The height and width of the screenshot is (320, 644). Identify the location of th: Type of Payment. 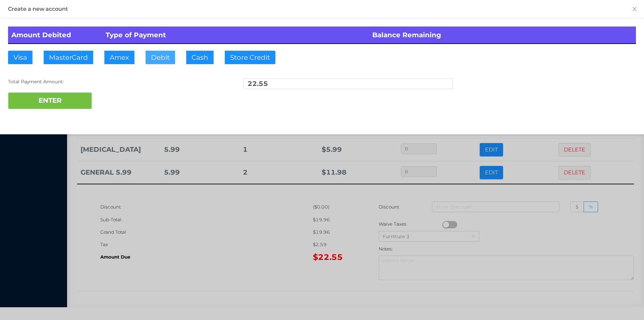
(236, 35).